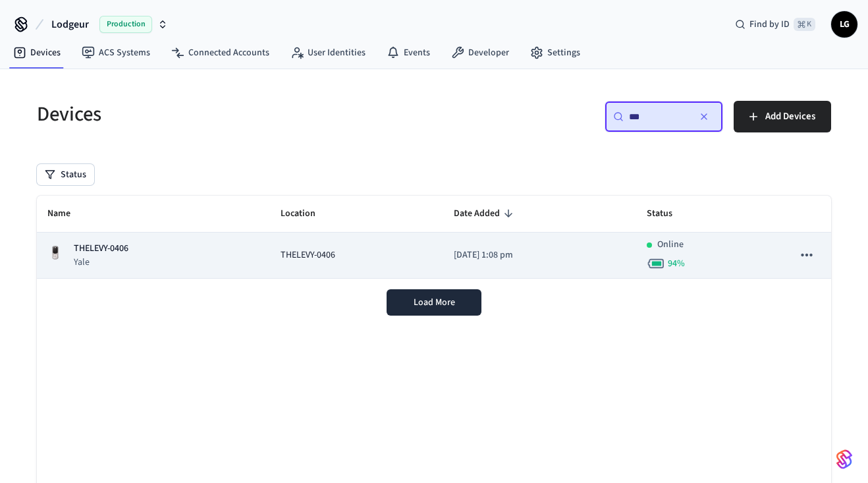  I want to click on p: THELEVY-0406, so click(101, 248).